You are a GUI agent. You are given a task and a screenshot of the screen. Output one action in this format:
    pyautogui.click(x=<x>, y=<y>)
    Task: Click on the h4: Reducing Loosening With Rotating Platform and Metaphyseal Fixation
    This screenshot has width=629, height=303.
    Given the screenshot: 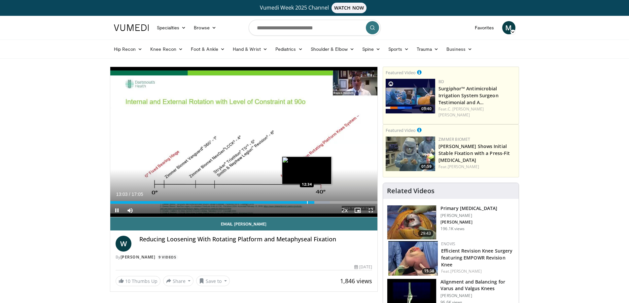 What is the action you would take?
    pyautogui.click(x=256, y=240)
    